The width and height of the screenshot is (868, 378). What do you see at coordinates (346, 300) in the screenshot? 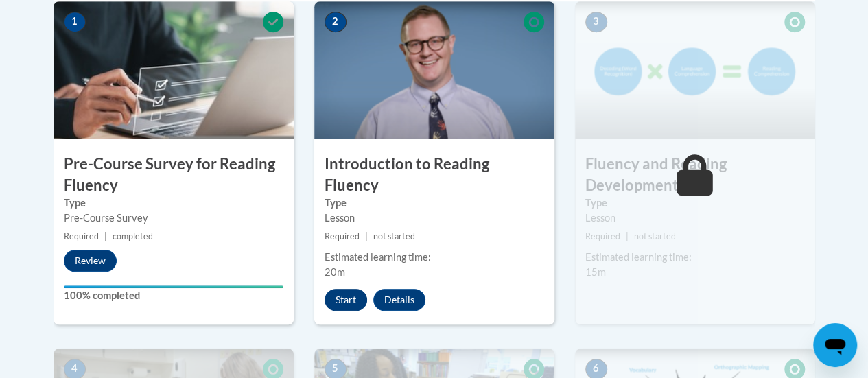
I see `button: Start` at bounding box center [346, 300].